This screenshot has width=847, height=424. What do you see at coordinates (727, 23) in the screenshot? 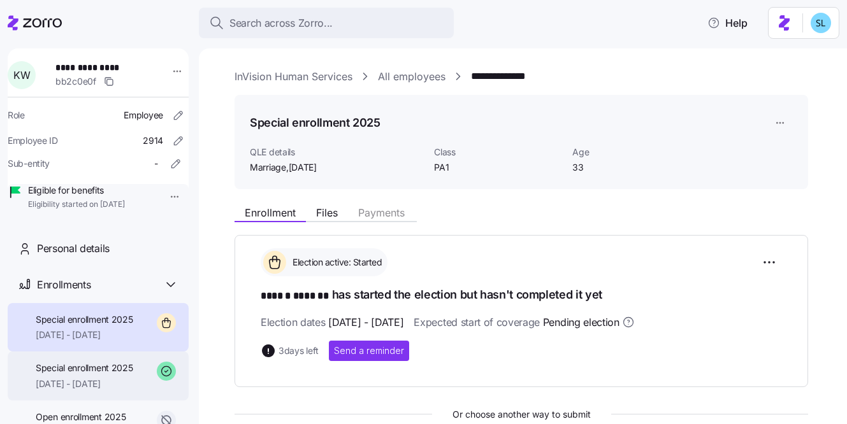
I see `button: Help` at bounding box center [727, 23].